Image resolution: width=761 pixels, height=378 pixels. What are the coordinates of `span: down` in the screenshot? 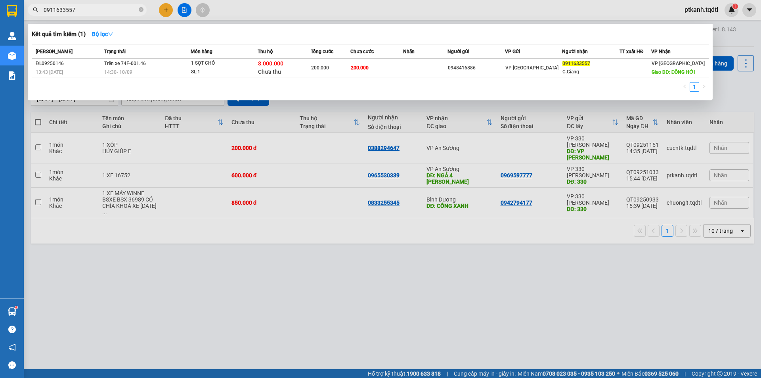 It's located at (111, 34).